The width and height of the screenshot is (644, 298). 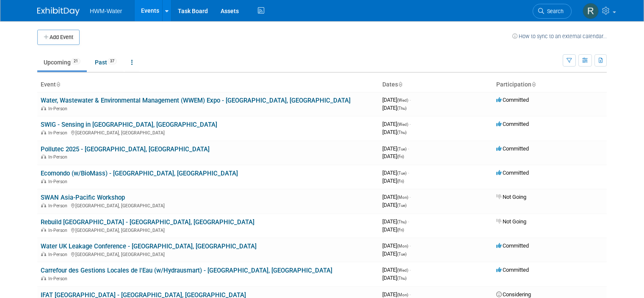 What do you see at coordinates (552, 11) in the screenshot?
I see `a: Search` at bounding box center [552, 11].